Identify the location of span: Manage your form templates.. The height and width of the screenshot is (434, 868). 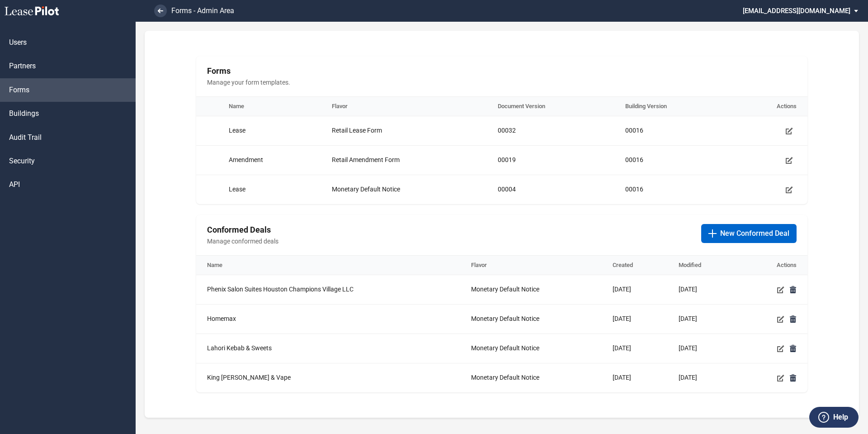
(502, 83).